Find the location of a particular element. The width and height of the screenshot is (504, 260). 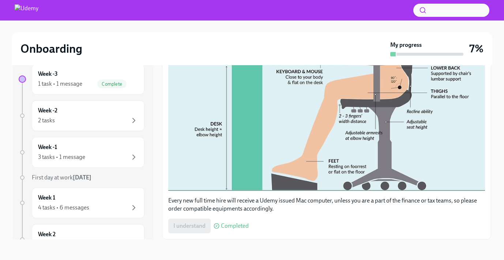

h6: Week -2 is located at coordinates (48, 111).